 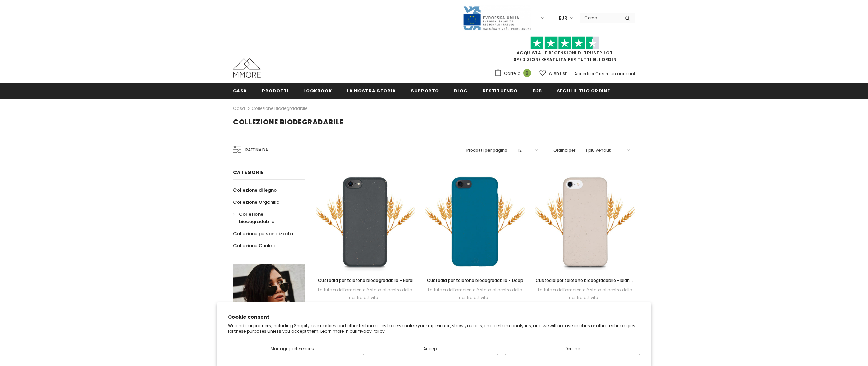 I want to click on button: Manage preferences, so click(x=292, y=349).